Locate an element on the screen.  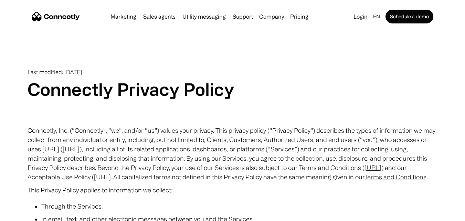
div: Company is located at coordinates (271, 17).